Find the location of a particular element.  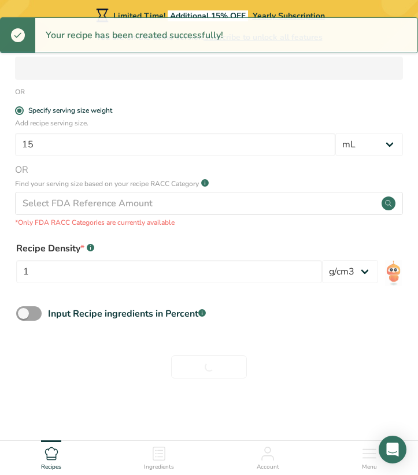

div: Open Intercom Messenger is located at coordinates (392, 449).